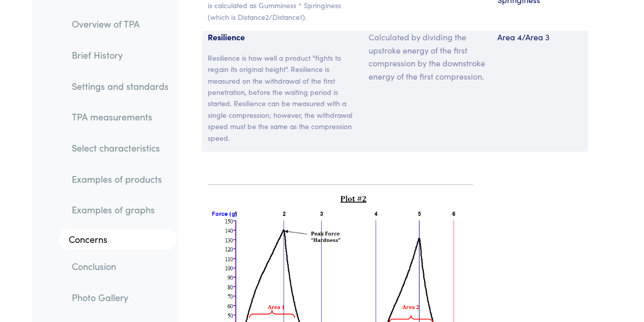  I want to click on a: Select characteristics, so click(120, 148).